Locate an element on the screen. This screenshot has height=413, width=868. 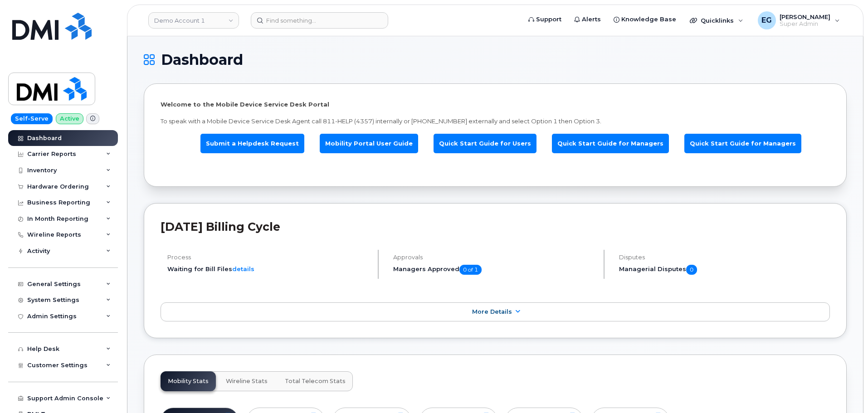
h5: Managerial Disputes is located at coordinates (724, 270).